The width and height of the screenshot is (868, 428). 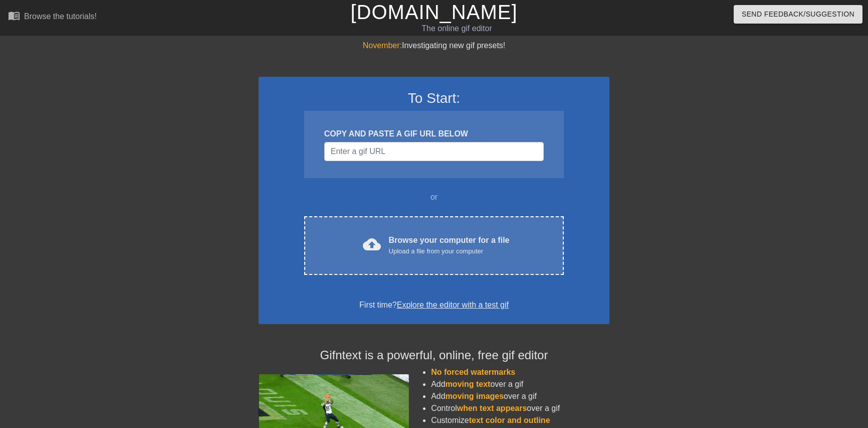 I want to click on span: text color and outline, so click(x=510, y=420).